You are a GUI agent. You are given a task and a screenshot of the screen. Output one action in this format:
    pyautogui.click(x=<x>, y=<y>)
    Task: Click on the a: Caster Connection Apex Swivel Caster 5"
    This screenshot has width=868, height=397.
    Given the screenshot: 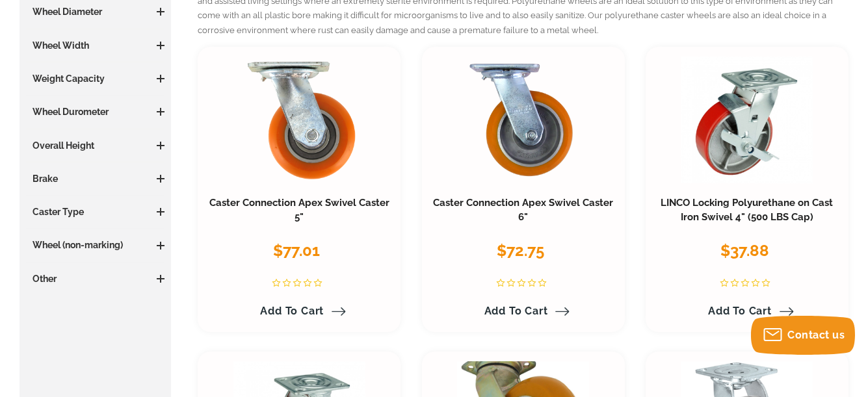 What is the action you would take?
    pyautogui.click(x=299, y=210)
    